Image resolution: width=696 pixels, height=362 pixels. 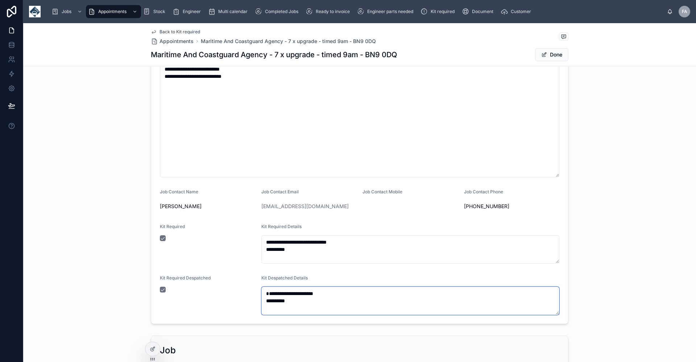 What do you see at coordinates (188, 12) in the screenshot?
I see `a: Engineer` at bounding box center [188, 12].